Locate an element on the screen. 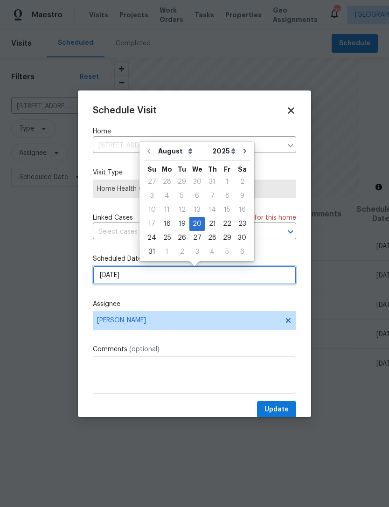 This screenshot has width=389, height=507. div: Sun Aug 03 2025 is located at coordinates (151, 196).